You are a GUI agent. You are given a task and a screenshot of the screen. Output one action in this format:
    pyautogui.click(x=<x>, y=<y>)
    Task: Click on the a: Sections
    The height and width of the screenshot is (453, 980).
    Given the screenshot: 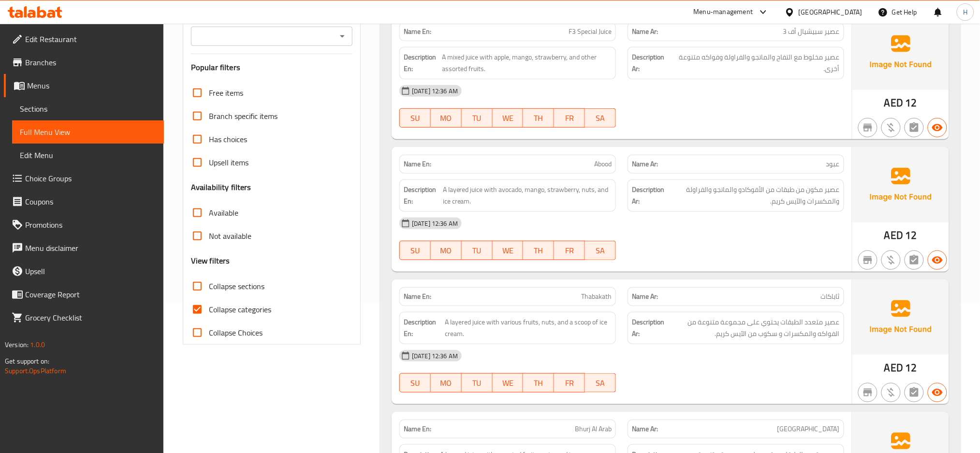 What is the action you would take?
    pyautogui.click(x=88, y=109)
    